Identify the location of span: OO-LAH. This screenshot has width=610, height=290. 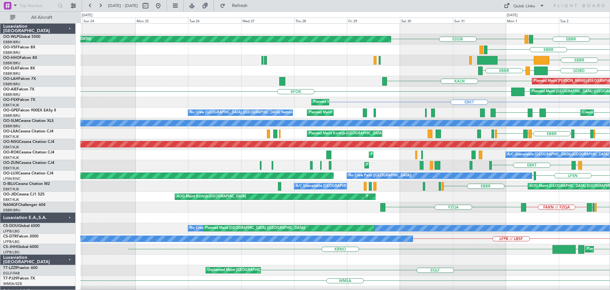
(11, 79).